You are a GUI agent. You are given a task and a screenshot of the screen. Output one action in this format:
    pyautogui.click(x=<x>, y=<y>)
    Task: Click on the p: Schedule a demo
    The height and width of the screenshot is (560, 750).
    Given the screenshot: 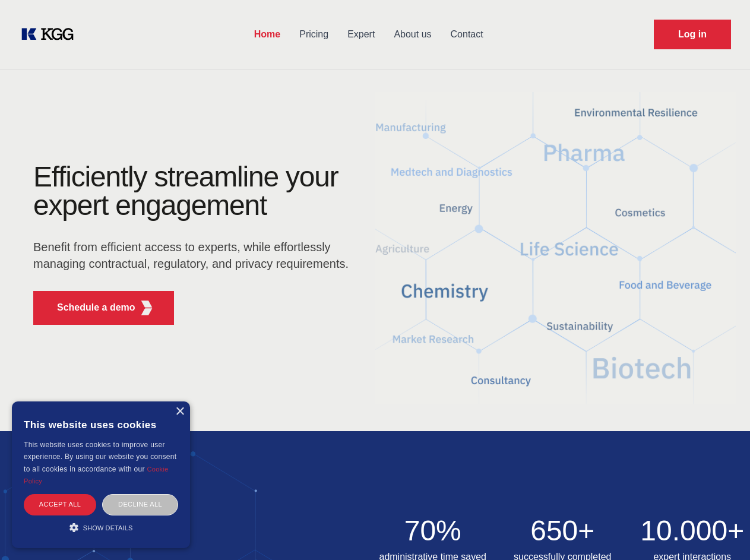 What is the action you would take?
    pyautogui.click(x=96, y=307)
    